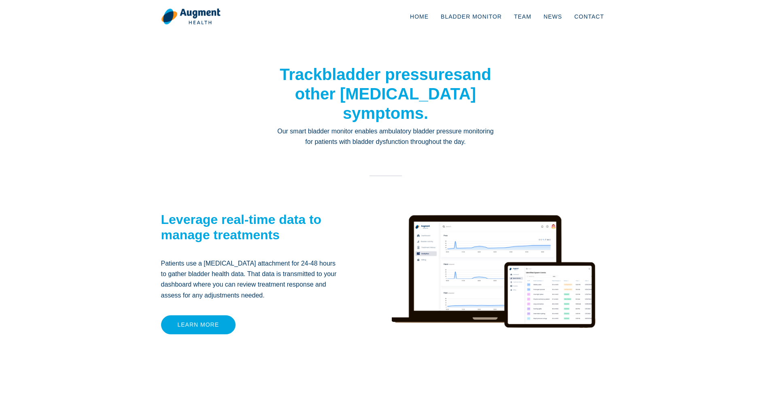 The image size is (771, 401). I want to click on a: Home, so click(419, 17).